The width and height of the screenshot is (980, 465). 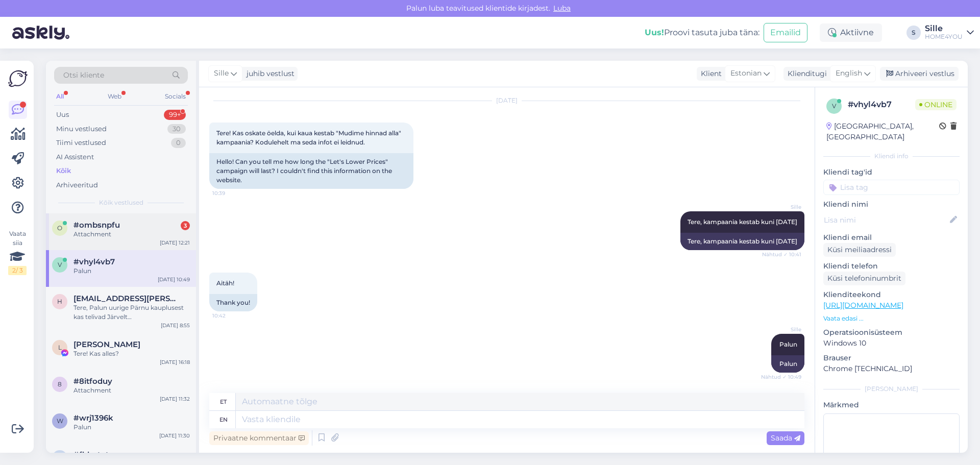 What do you see at coordinates (851, 33) in the screenshot?
I see `div: Aktiivne` at bounding box center [851, 33].